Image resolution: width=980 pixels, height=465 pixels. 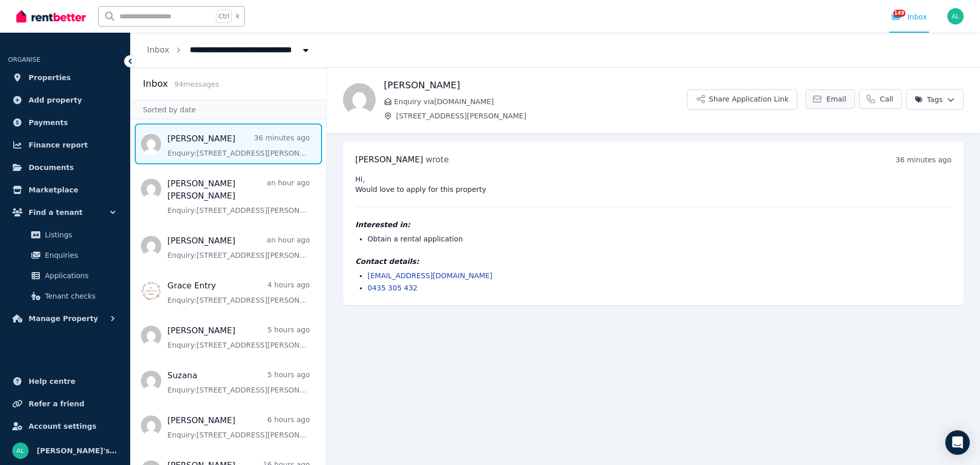 I want to click on span: Manage Property, so click(x=64, y=319).